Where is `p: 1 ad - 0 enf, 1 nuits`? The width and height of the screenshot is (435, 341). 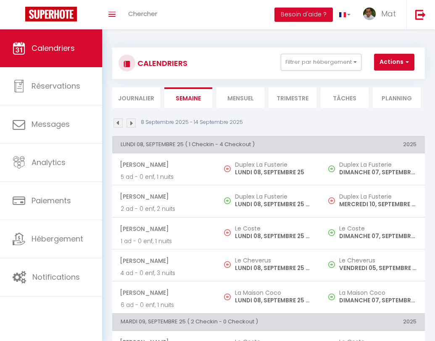
p: 1 ad - 0 enf, 1 nuits is located at coordinates (164, 241).